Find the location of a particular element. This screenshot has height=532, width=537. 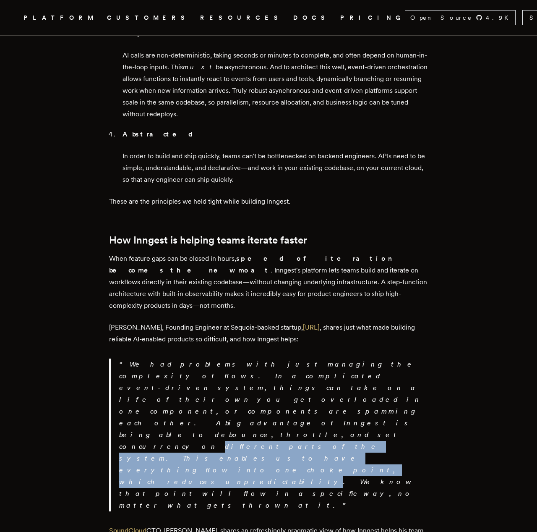

span: RESOURCES is located at coordinates (242, 18).